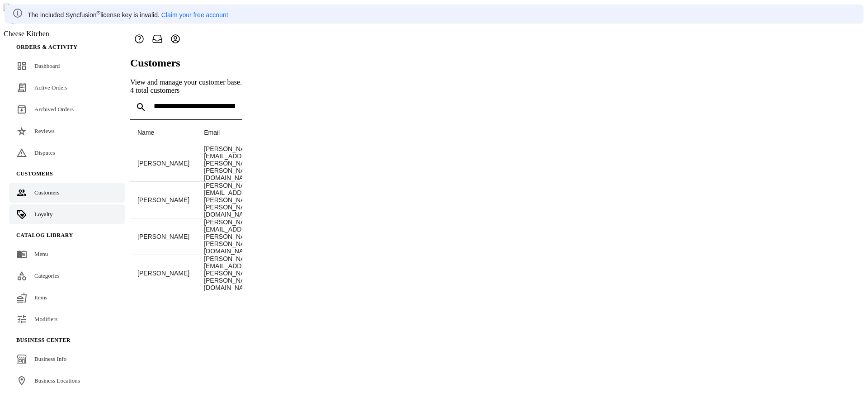  I want to click on a: Modifiers, so click(67, 319).